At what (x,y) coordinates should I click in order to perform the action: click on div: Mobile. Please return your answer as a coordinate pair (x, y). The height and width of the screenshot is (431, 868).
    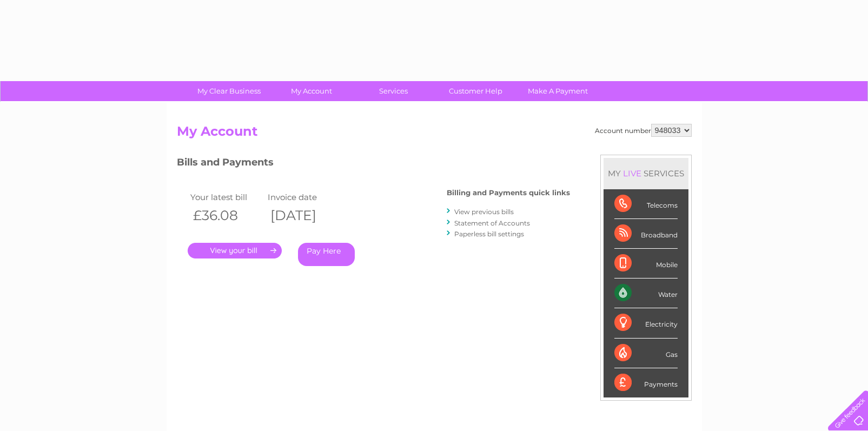
    Looking at the image, I should click on (646, 263).